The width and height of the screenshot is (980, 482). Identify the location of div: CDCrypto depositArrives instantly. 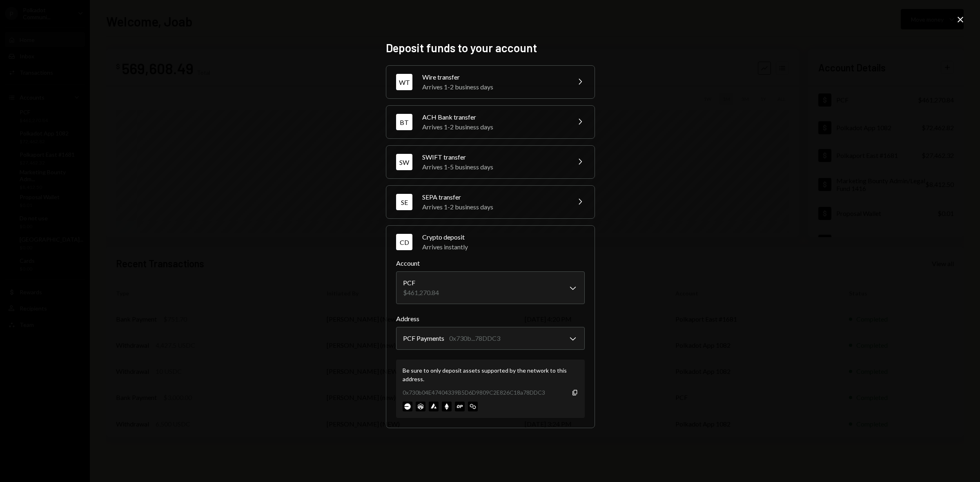
(490, 338).